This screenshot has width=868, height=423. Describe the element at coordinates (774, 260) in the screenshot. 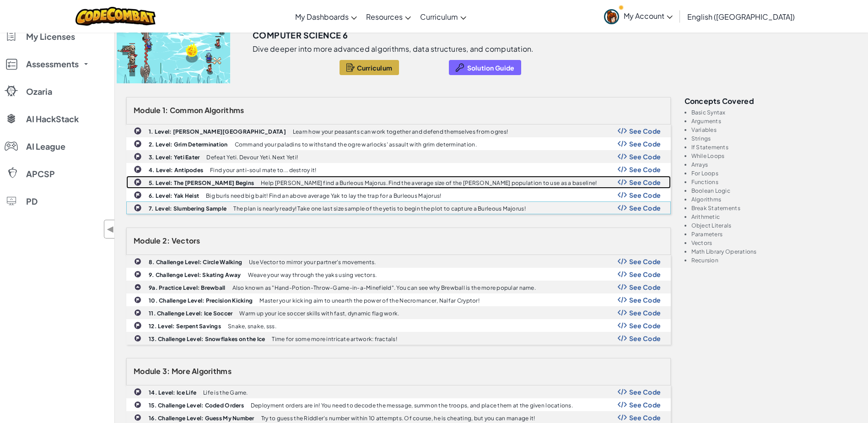

I see `li: Recursion` at that location.